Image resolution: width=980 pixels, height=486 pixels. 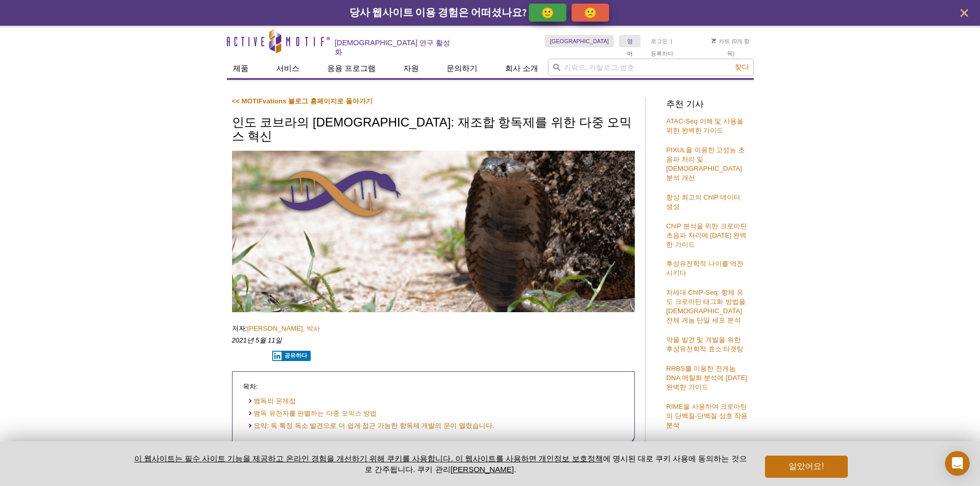 I want to click on font: 자원, so click(x=411, y=68).